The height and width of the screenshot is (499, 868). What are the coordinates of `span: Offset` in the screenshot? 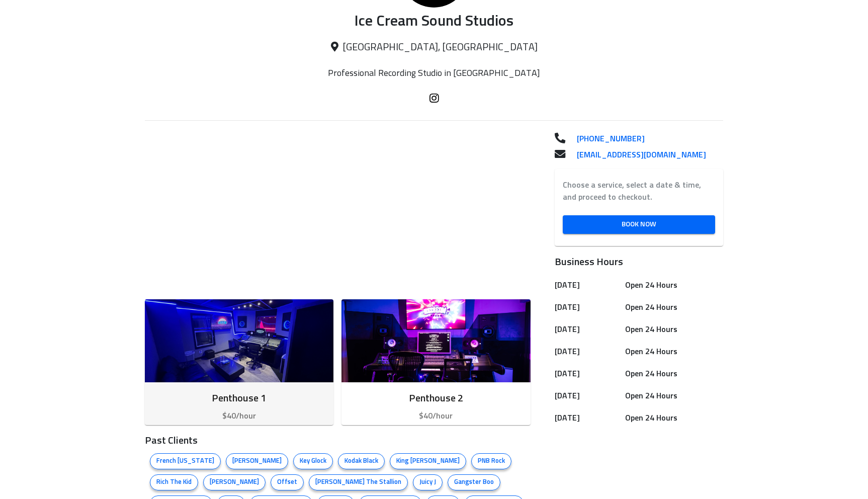 It's located at (287, 483).